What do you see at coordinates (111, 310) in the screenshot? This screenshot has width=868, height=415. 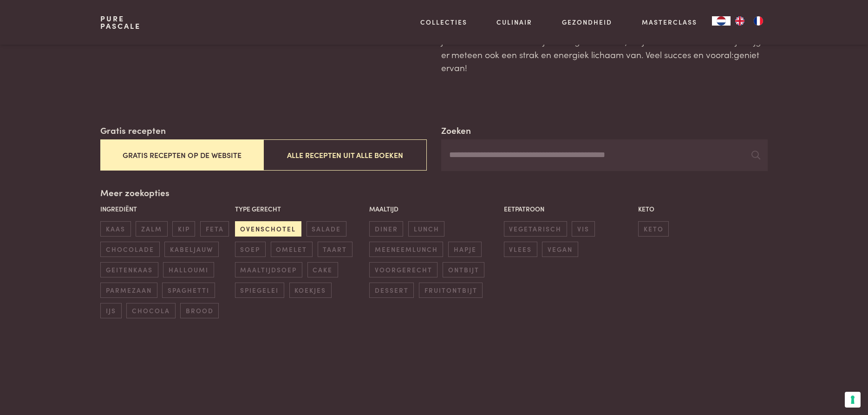 I see `span: ijs` at bounding box center [111, 310].